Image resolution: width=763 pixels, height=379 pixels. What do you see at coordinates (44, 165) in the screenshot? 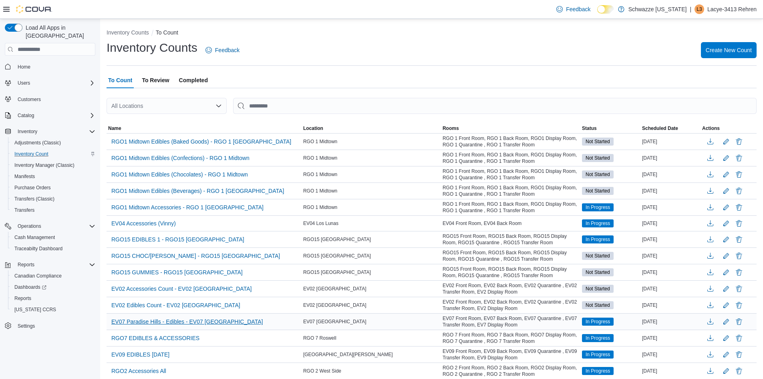
I see `a: Inventory Manager (Classic)` at bounding box center [44, 165].